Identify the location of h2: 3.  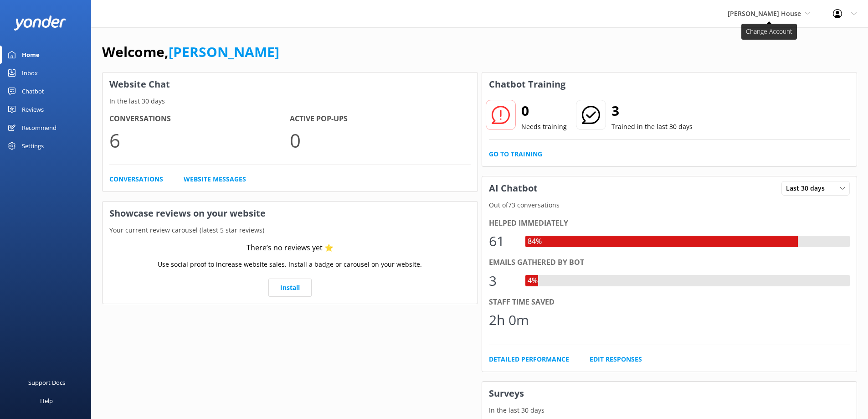
(653, 111).